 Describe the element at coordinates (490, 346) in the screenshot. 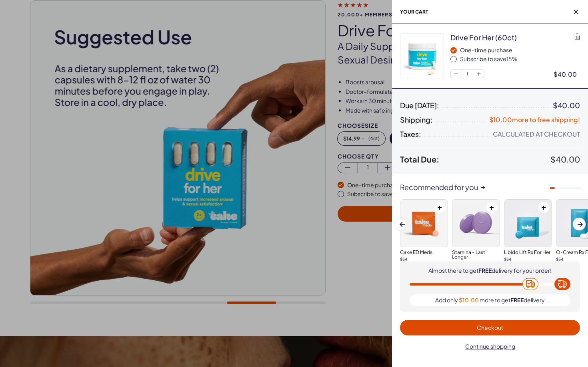

I see `button: Continue shopping` at that location.